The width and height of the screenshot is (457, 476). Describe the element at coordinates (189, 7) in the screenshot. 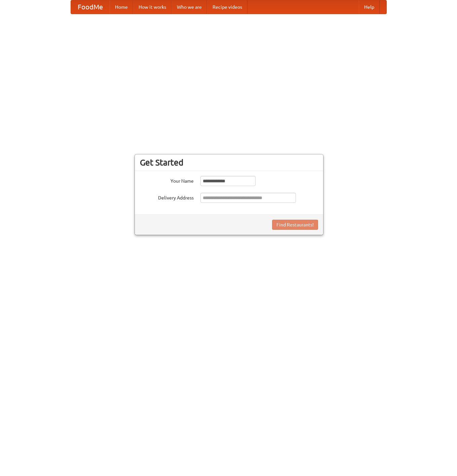

I see `a: Who we are` at that location.